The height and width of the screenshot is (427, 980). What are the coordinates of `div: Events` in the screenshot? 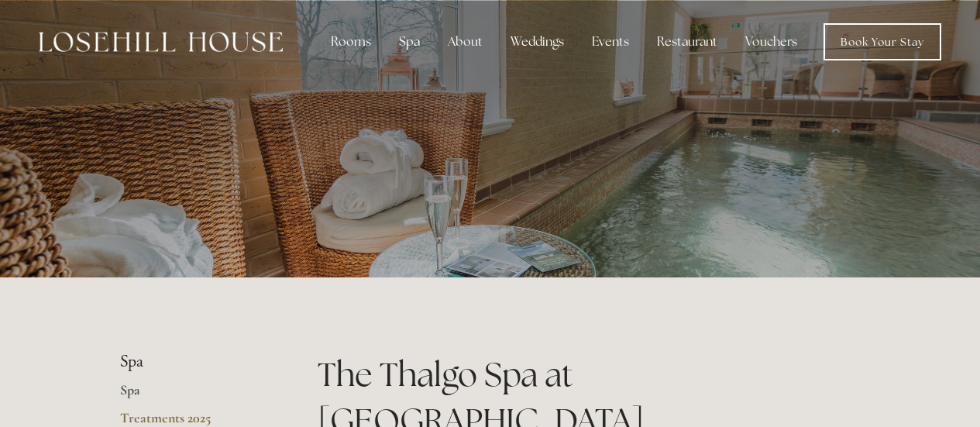 It's located at (610, 42).